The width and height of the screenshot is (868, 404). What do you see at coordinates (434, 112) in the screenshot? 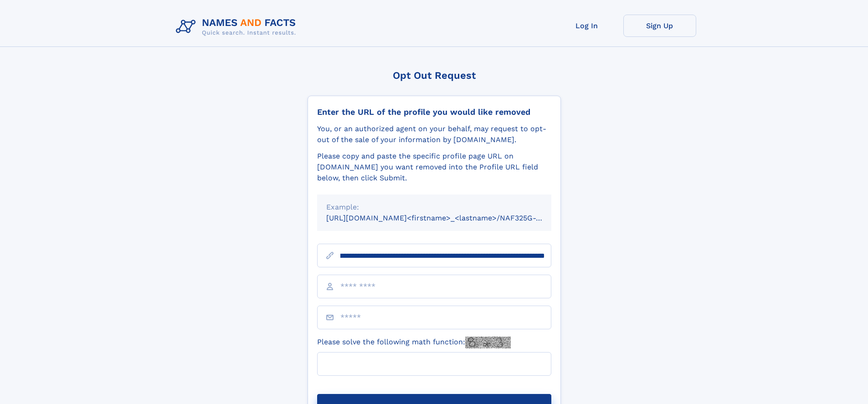
I see `div: Enter the URL of the profile you would like removed` at bounding box center [434, 112].